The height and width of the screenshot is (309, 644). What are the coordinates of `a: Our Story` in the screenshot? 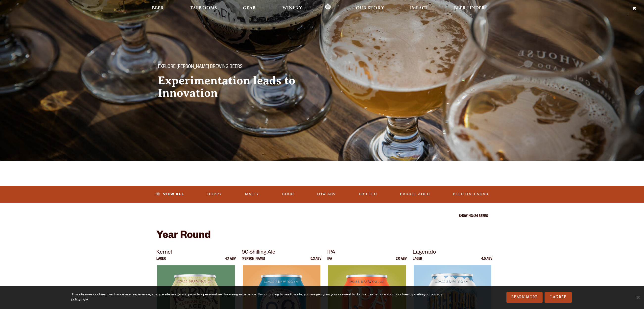 It's located at (370, 9).